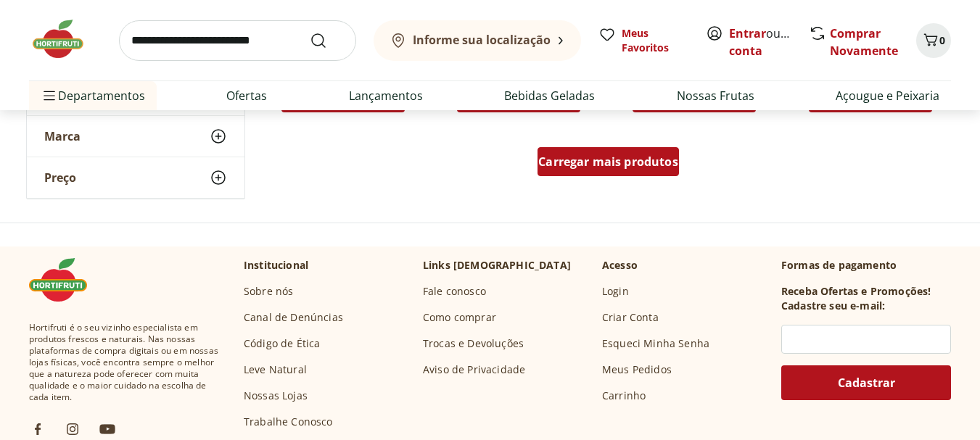 The height and width of the screenshot is (440, 980). What do you see at coordinates (38, 429) in the screenshot?
I see `img: fb` at bounding box center [38, 429].